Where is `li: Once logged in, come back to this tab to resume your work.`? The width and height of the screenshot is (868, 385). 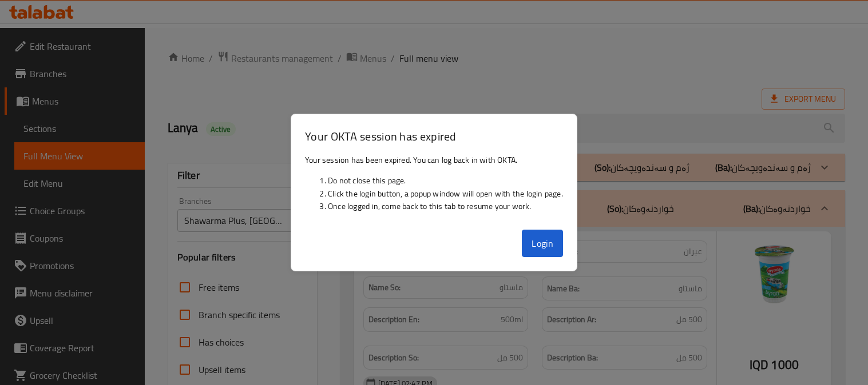 li: Once logged in, come back to this tab to resume your work. is located at coordinates (445, 207).